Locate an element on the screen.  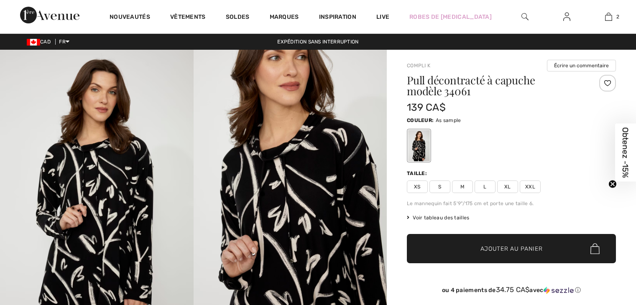
button: Ajouter au panier is located at coordinates (511, 249).